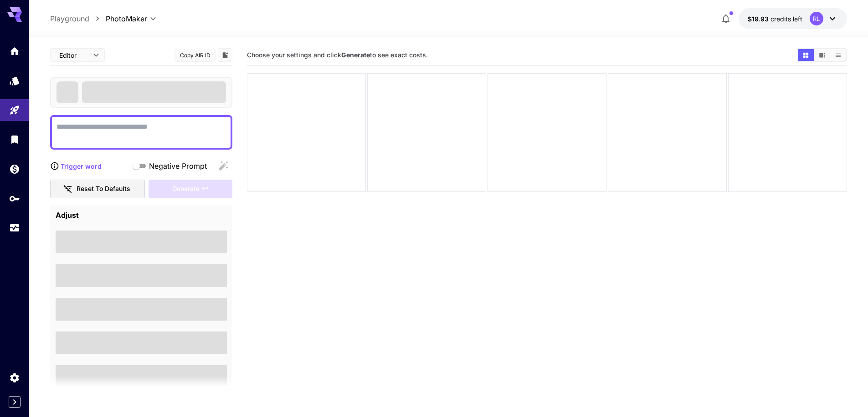 This screenshot has width=868, height=417. Describe the element at coordinates (178, 166) in the screenshot. I see `span: Negative Prompt` at that location.